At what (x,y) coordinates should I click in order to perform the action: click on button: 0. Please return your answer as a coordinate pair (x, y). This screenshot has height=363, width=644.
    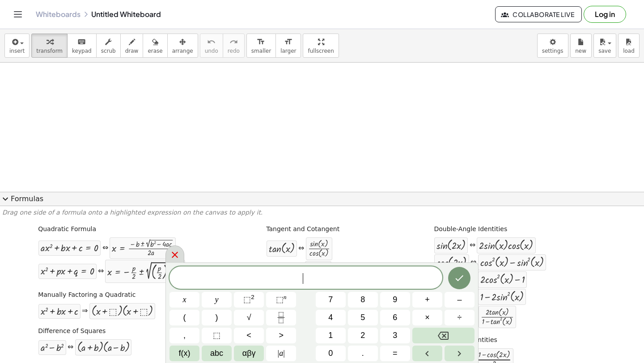
    Looking at the image, I should click on (331, 353).